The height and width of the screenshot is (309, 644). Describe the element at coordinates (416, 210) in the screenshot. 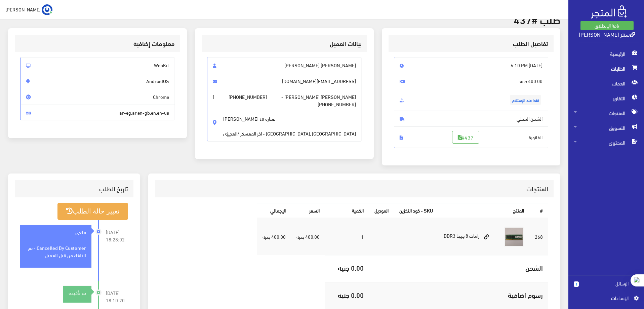

I see `th: SKU - كود التخزين` at that location.